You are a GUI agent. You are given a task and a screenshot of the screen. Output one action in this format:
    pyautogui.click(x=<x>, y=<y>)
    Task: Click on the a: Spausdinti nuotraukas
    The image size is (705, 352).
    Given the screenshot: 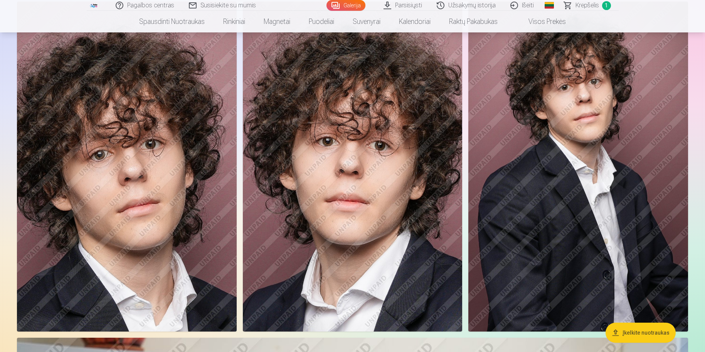 What is the action you would take?
    pyautogui.click(x=172, y=22)
    